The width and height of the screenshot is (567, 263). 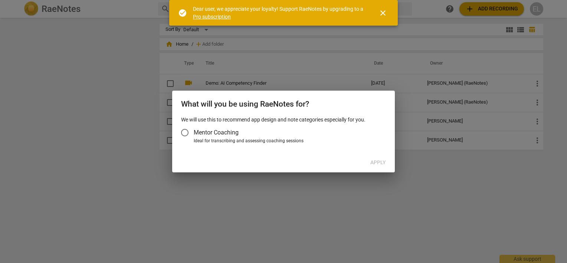 I want to click on div: Dear user, we appreciate your loyalty! Support RaeNotes by upgrading to a, so click(x=279, y=13).